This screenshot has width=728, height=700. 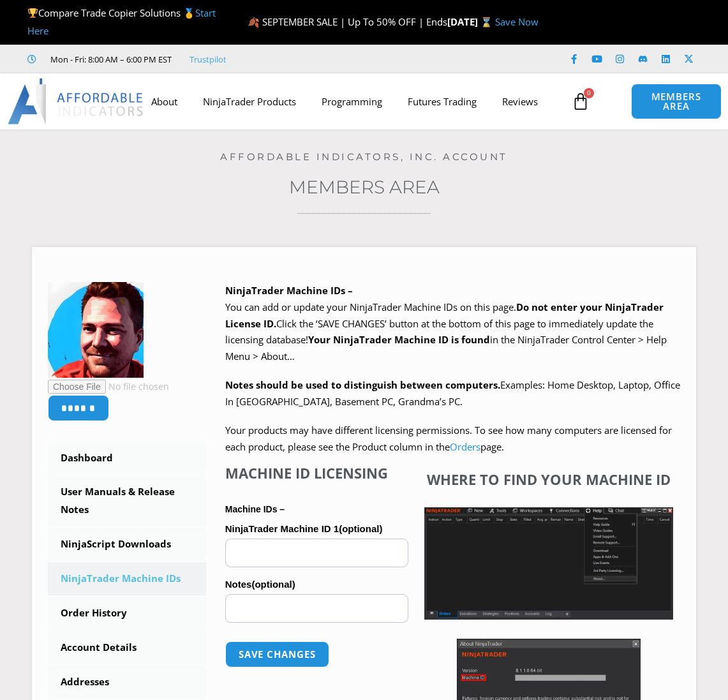 What do you see at coordinates (445, 339) in the screenshot?
I see `span: Click the ‘SAVE CHANGES’ button at the bottom of this page to immediately update the licensing da...` at bounding box center [445, 339].